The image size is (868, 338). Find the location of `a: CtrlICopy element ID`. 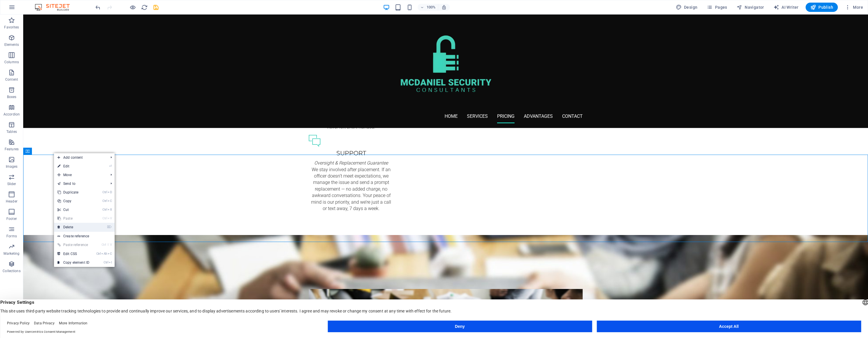

a: CtrlICopy element ID is located at coordinates (73, 263).